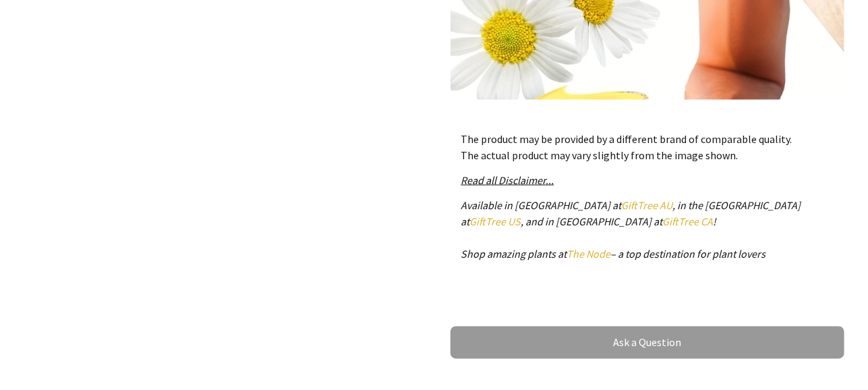 The height and width of the screenshot is (390, 868). What do you see at coordinates (508, 180) in the screenshot?
I see `a: Read all Disclaimer...` at bounding box center [508, 180].